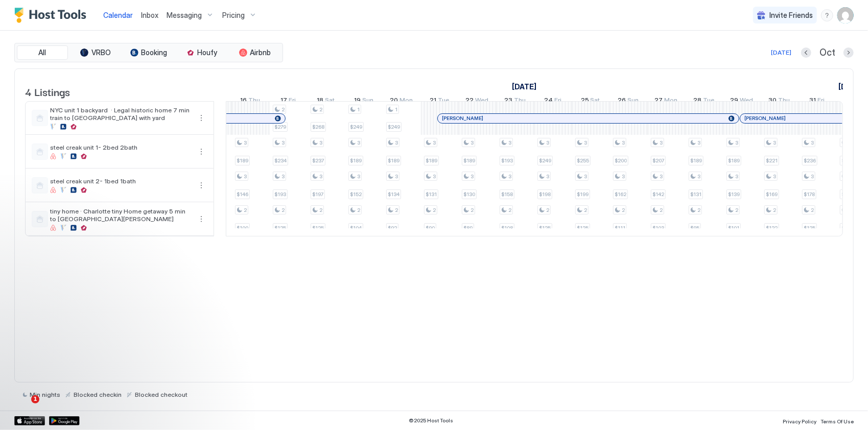 Image resolution: width=868 pixels, height=430 pixels. Describe the element at coordinates (771, 194) in the screenshot. I see `span: $169` at that location.